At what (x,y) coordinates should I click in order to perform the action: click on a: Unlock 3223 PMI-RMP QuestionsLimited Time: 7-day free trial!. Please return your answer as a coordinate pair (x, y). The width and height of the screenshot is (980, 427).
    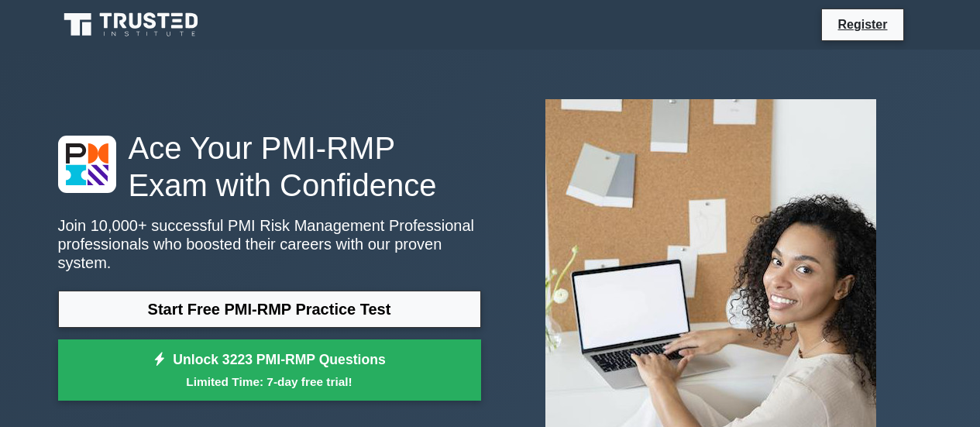
    Looking at the image, I should click on (270, 371).